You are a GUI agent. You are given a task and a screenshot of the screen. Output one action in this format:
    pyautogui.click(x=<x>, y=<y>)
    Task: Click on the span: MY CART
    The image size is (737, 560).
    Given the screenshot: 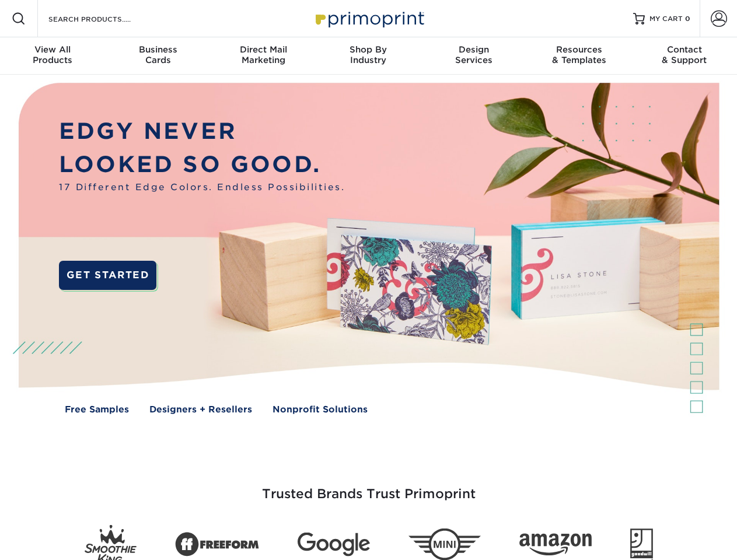 What is the action you would take?
    pyautogui.click(x=666, y=19)
    